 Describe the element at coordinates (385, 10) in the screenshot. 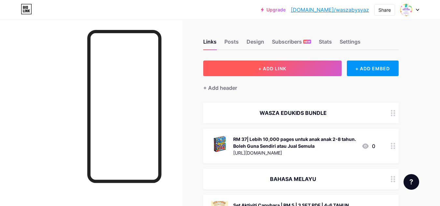

I see `div: Share` at that location.